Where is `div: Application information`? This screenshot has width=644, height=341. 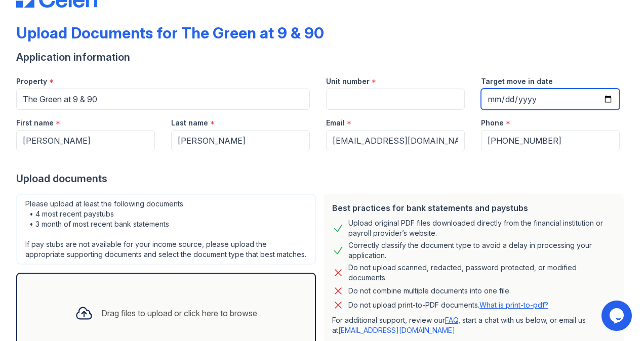
div: Application information is located at coordinates (322, 57).